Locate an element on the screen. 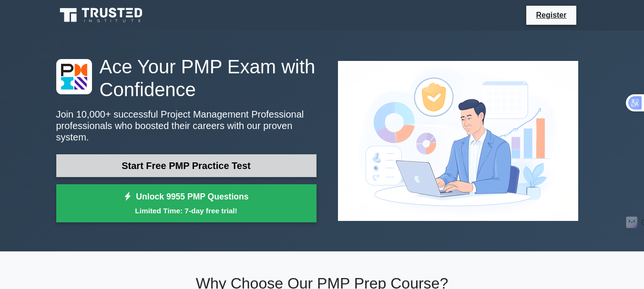 The height and width of the screenshot is (289, 644). small: Limited Time: 7-day free trial! is located at coordinates (186, 210).